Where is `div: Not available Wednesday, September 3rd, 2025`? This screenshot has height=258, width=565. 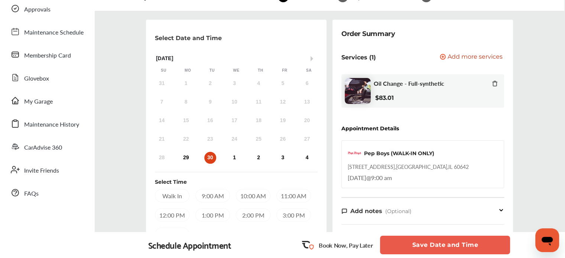
div: Not available Wednesday, September 3rd, 2025 is located at coordinates (235, 84).